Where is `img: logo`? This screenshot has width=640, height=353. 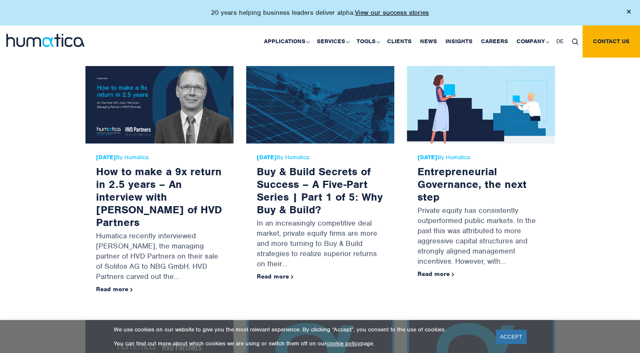 img: logo is located at coordinates (45, 40).